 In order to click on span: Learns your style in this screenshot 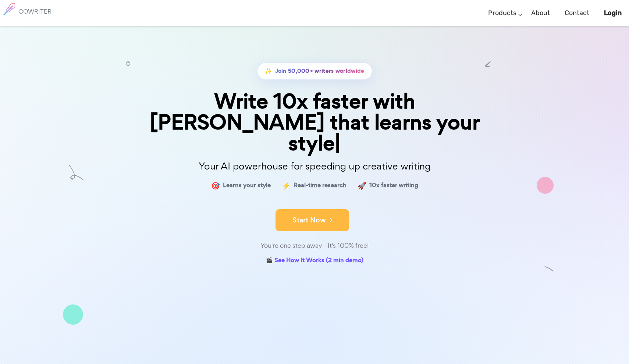, I will do `click(247, 185)`.